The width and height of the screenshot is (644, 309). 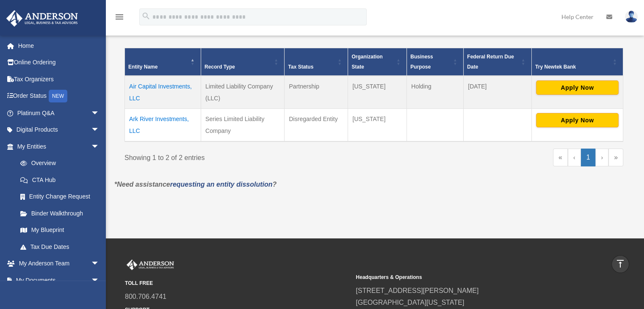 I want to click on span: Tax Status, so click(x=300, y=67).